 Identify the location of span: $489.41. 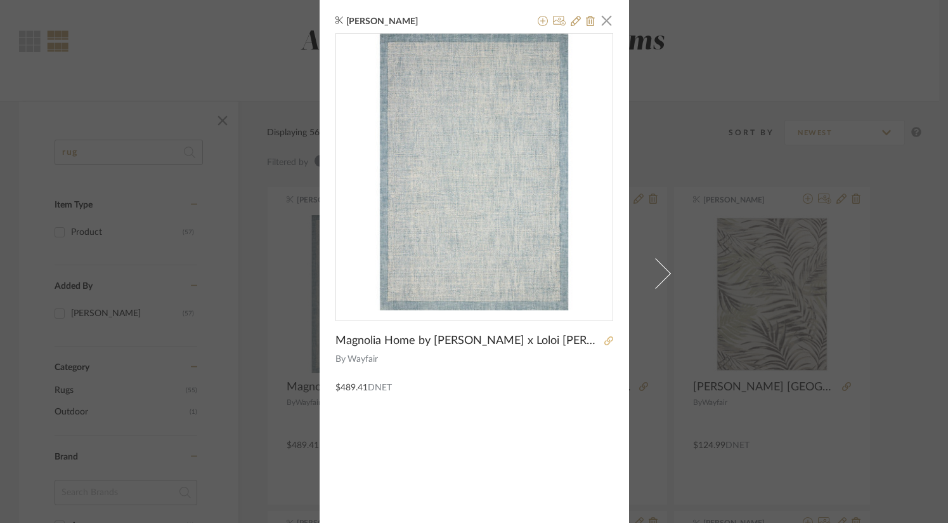
(351, 387).